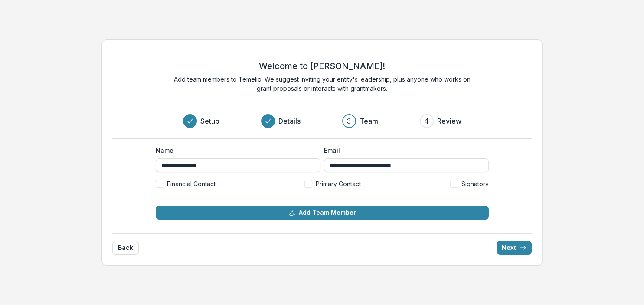 The height and width of the screenshot is (305, 644). I want to click on h3: Review, so click(449, 121).